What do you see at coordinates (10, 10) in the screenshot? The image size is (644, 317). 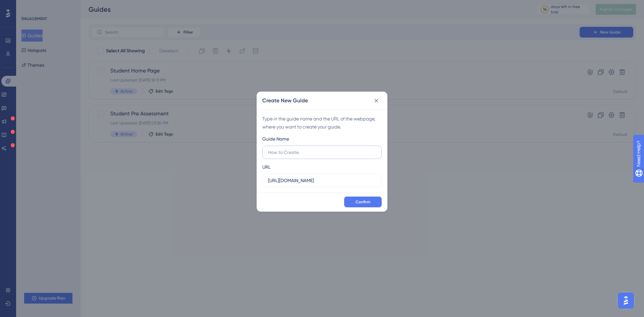 I see `button: Open AI Assistant Launcher` at bounding box center [10, 10].